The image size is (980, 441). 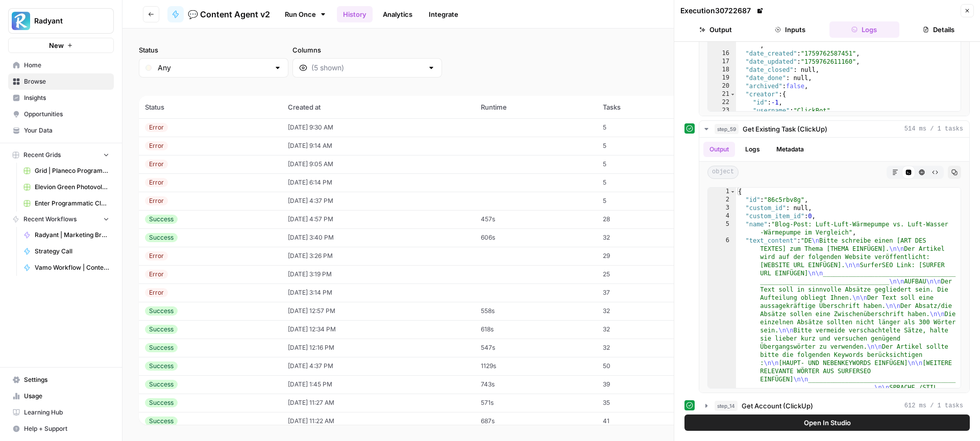 I want to click on img: Radyant Logo, so click(x=21, y=21).